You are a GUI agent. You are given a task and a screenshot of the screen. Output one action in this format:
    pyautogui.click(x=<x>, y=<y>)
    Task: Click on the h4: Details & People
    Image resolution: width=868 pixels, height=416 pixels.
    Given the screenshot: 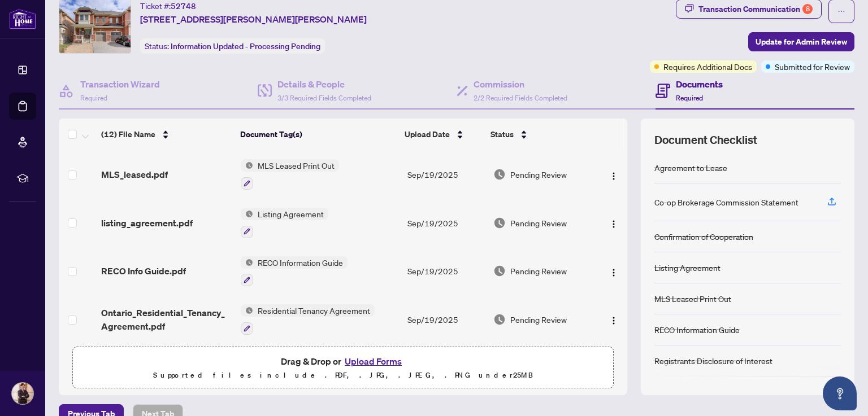 What is the action you would take?
    pyautogui.click(x=325, y=84)
    